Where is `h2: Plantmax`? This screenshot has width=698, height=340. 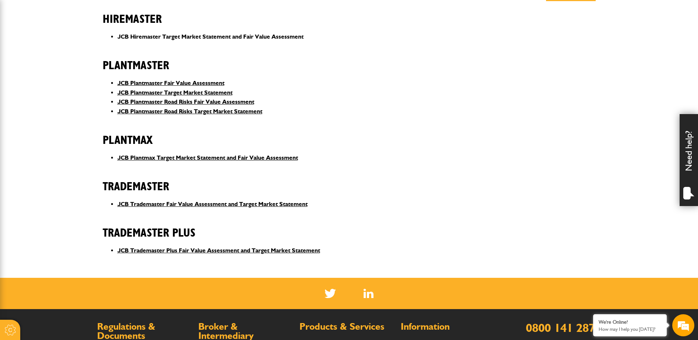
h2: Plantmax is located at coordinates (349, 135).